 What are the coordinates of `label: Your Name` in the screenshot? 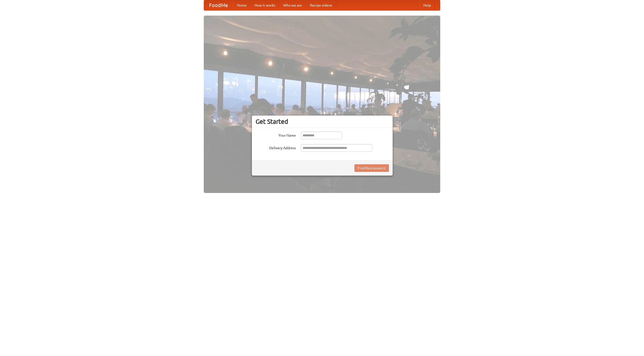 It's located at (276, 135).